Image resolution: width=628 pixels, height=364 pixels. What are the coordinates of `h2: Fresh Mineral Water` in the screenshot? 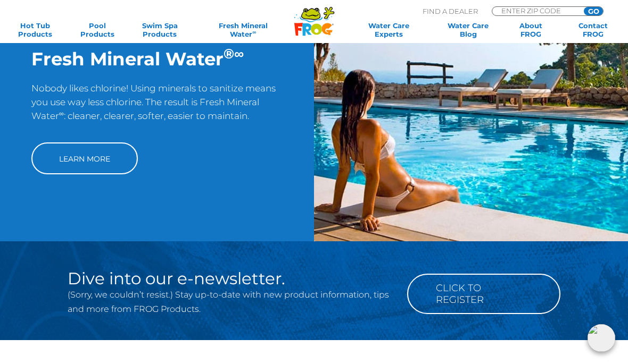 It's located at (157, 58).